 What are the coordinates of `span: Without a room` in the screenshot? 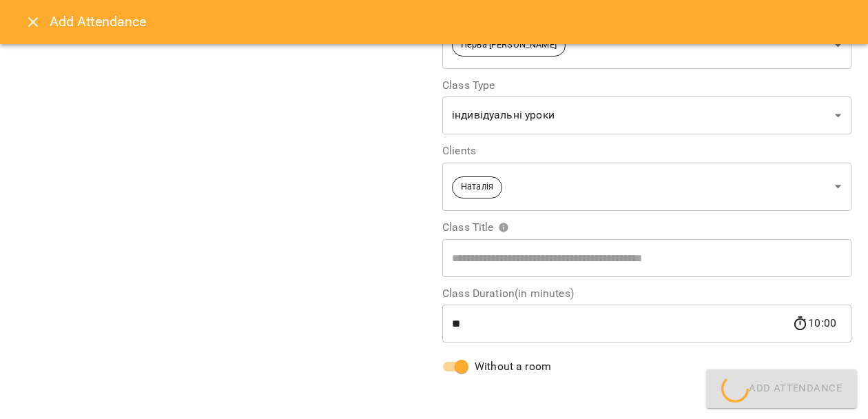 It's located at (512, 366).